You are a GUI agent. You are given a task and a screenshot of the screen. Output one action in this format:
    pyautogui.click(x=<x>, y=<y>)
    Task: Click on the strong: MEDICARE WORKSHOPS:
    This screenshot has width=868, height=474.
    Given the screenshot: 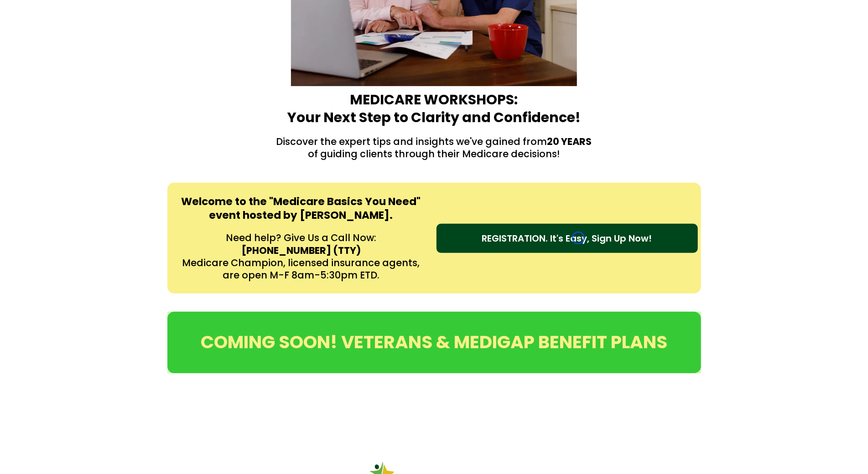 What is the action you would take?
    pyautogui.click(x=434, y=99)
    